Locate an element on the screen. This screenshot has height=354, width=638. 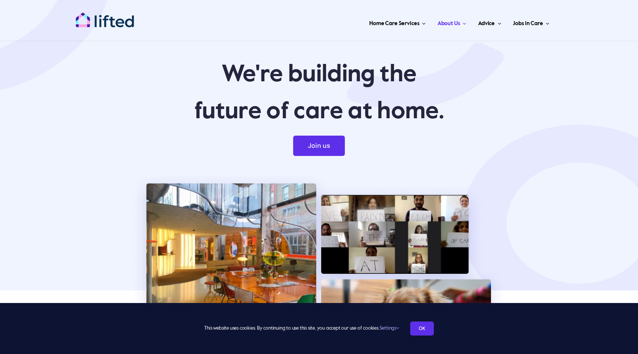
span: Join us is located at coordinates (319, 145).